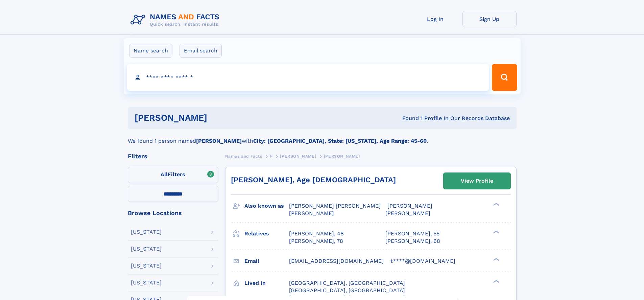  I want to click on h3: Email, so click(267, 261).